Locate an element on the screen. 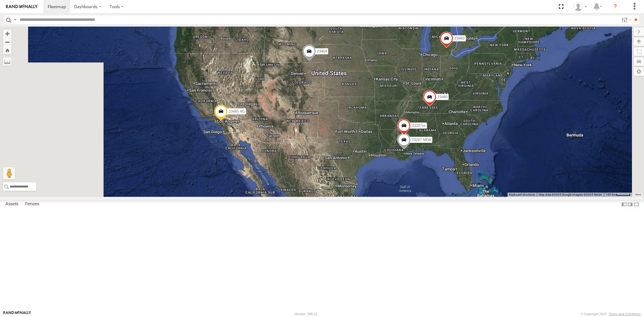 The width and height of the screenshot is (644, 317). span: 23460 is located at coordinates (459, 38).